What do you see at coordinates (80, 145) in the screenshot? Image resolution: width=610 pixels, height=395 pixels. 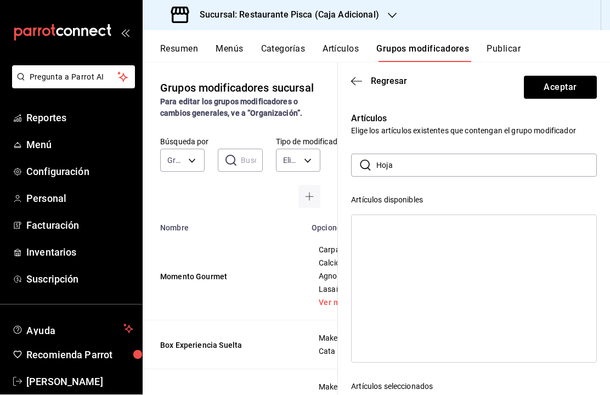 I see `span: Menú` at bounding box center [80, 145].